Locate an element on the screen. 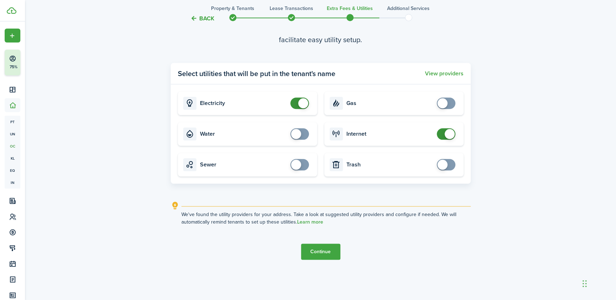 The image size is (616, 300). h3: Lease Transactions is located at coordinates (291, 8).